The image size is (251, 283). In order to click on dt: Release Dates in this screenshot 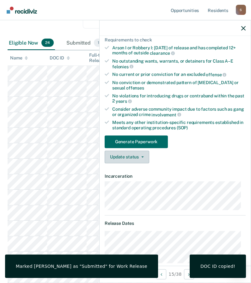, I will do `click(175, 223)`.